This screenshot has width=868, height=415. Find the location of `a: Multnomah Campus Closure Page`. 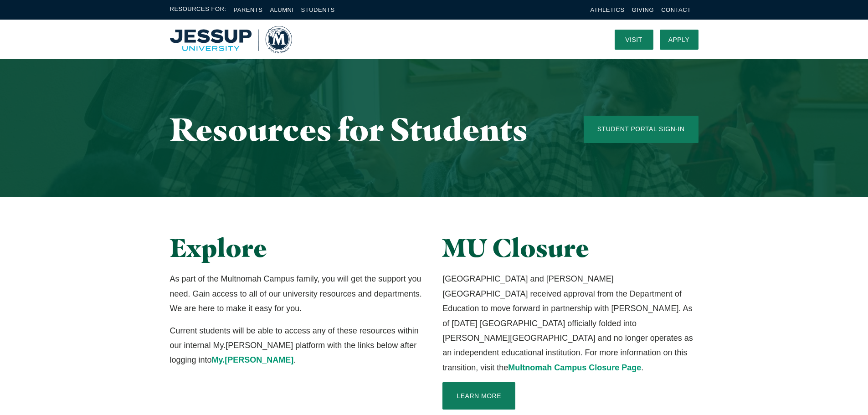

a: Multnomah Campus Closure Page is located at coordinates (575, 367).